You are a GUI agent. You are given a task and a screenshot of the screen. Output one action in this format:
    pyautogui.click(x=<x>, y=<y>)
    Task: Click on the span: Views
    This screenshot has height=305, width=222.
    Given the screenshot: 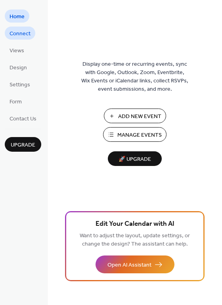 What is the action you would take?
    pyautogui.click(x=17, y=51)
    